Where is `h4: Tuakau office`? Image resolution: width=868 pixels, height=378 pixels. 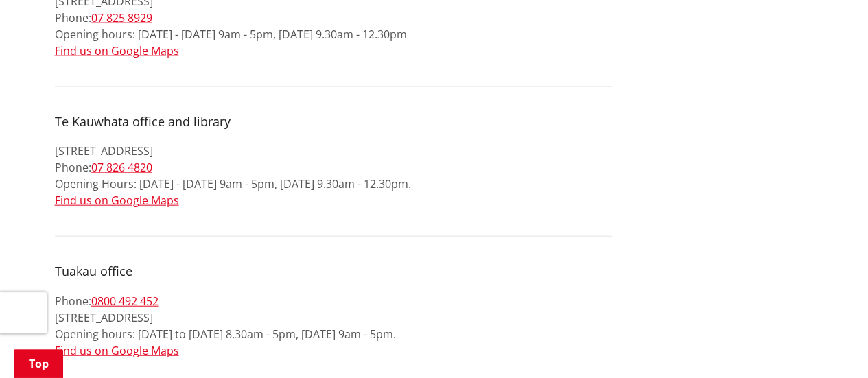 h4: Tuakau office is located at coordinates (333, 271).